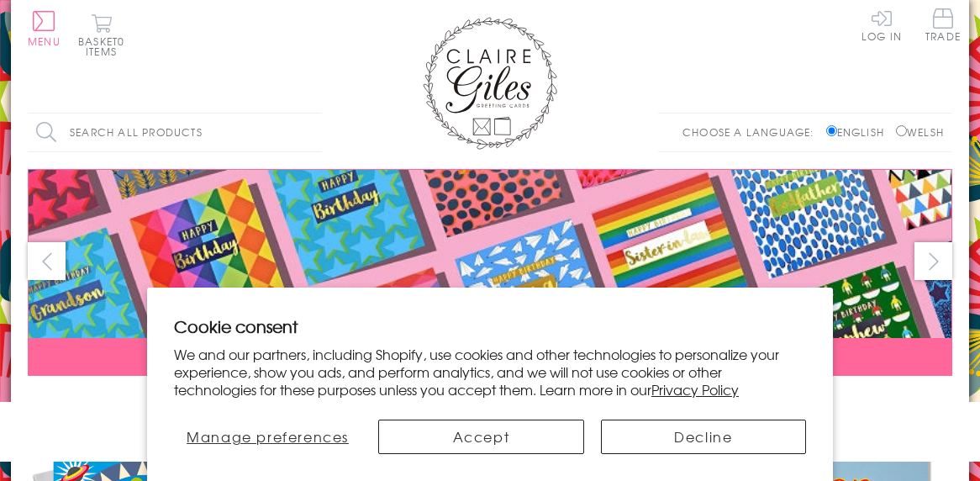 The width and height of the screenshot is (980, 481). I want to click on button: Decline, so click(704, 436).